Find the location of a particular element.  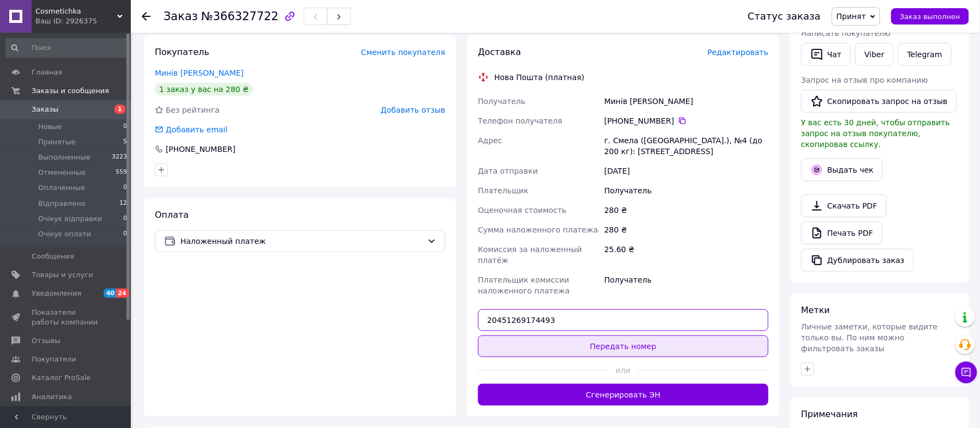

span: Оплаченные is located at coordinates (62, 188).